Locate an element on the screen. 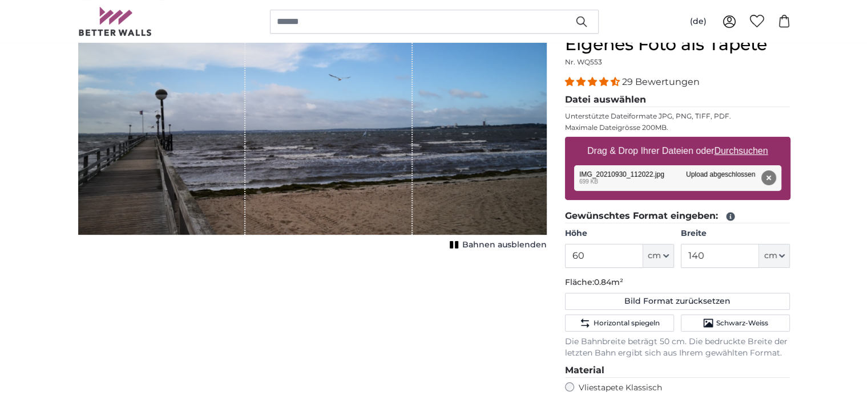 The height and width of the screenshot is (396, 868). img: Betterwalls is located at coordinates (115, 21).